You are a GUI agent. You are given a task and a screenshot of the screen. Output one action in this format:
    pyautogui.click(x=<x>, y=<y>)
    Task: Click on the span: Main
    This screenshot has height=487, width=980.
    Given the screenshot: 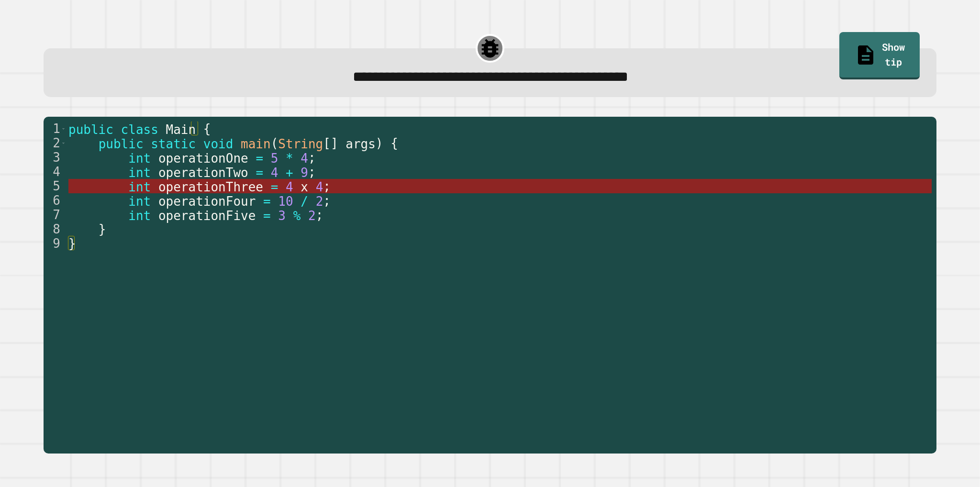 What is the action you would take?
    pyautogui.click(x=181, y=129)
    